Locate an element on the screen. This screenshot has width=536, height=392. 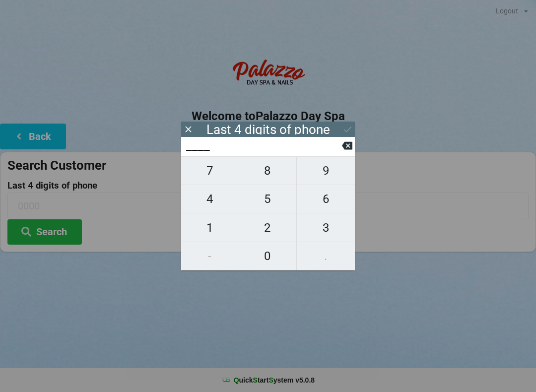
span: 9 is located at coordinates (325, 171).